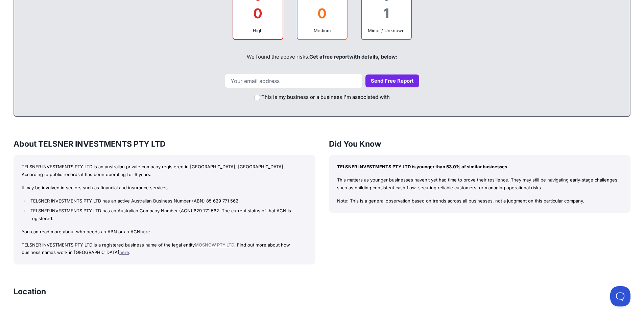 The image size is (644, 320). Describe the element at coordinates (258, 31) in the screenshot. I see `div: High` at that location.